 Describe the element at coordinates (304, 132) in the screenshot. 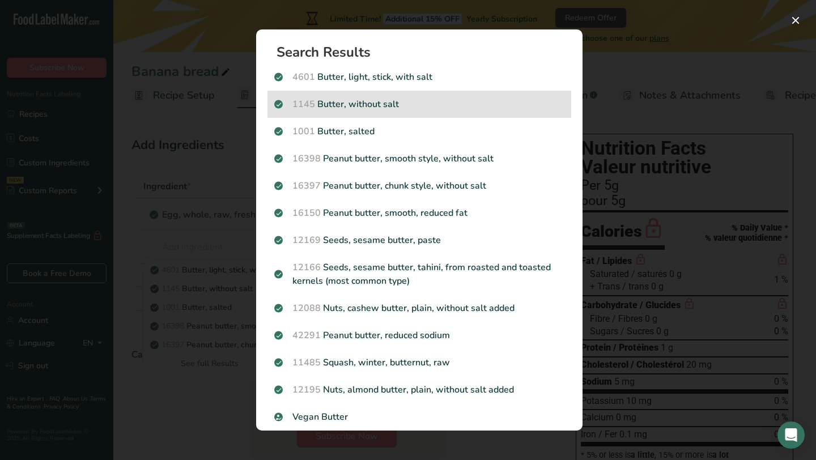

I see `span: 1001` at that location.